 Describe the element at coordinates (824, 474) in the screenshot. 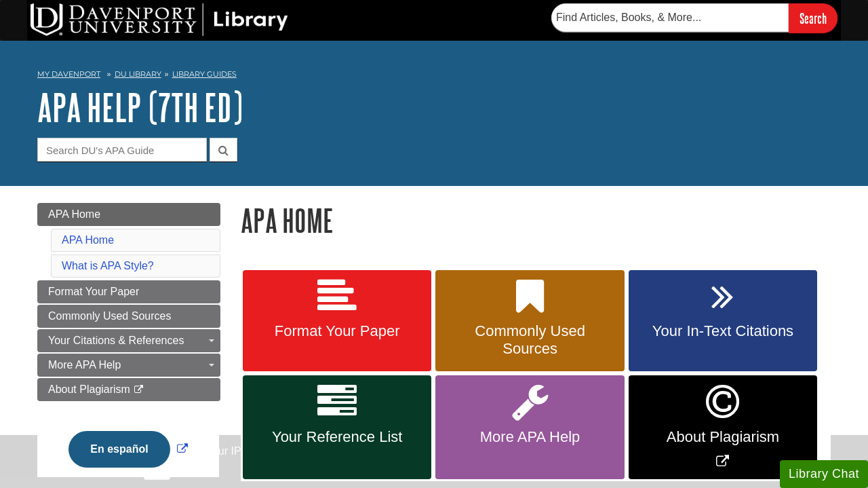

I see `button: Library Chat` at that location.